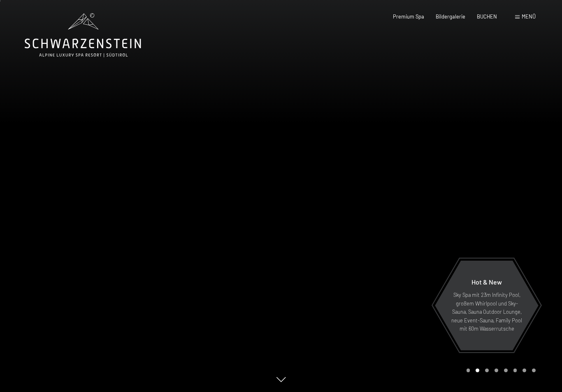 This screenshot has height=392, width=562. What do you see at coordinates (451, 17) in the screenshot?
I see `span: Bildergalerie` at bounding box center [451, 17].